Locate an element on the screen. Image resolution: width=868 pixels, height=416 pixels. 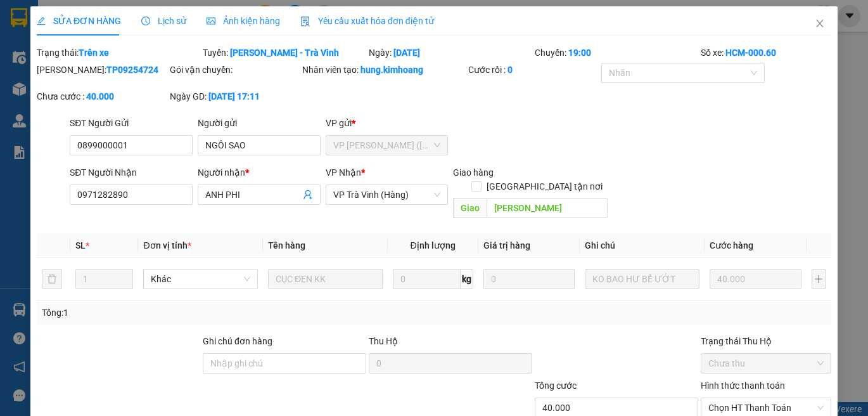
b: HCM-000.60 is located at coordinates (751, 53).